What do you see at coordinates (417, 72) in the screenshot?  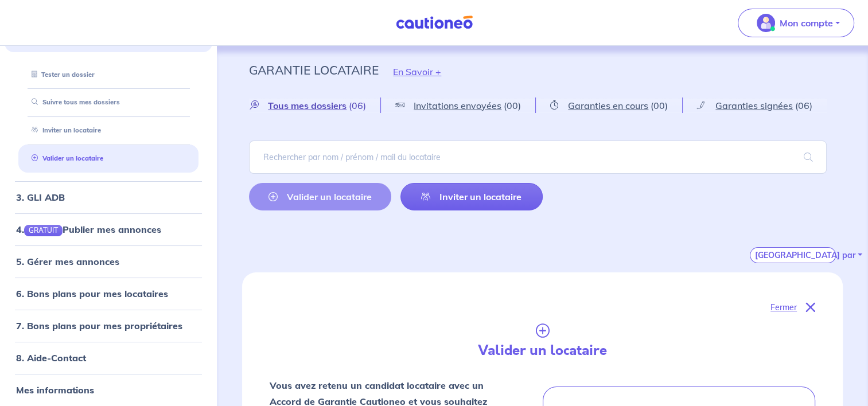 I see `button: En Savoir +` at bounding box center [417, 72].